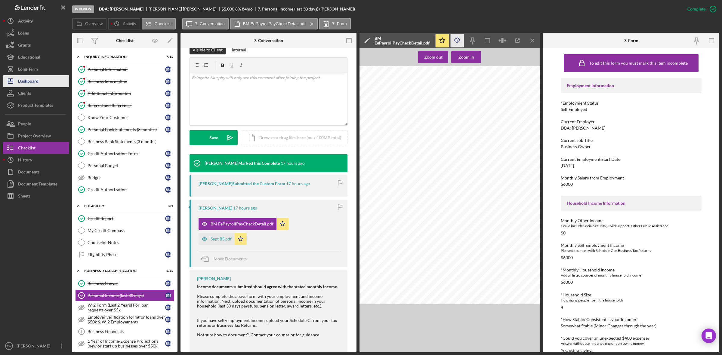  I want to click on div: My Credit Compass, so click(126, 231).